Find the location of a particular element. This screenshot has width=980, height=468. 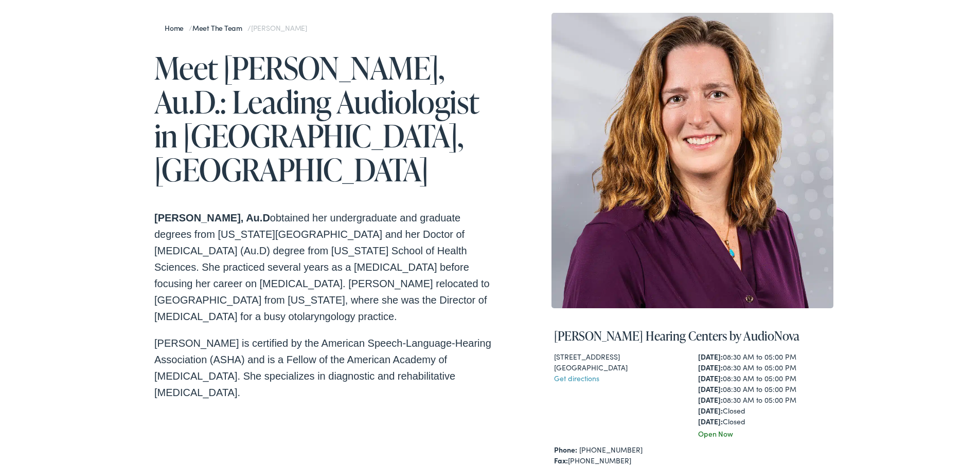

a: Meet the Team is located at coordinates (219, 26).